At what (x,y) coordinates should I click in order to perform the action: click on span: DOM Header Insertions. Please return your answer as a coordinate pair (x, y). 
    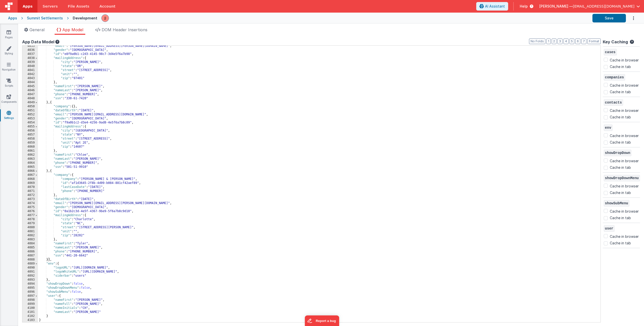
    Looking at the image, I should click on (125, 30).